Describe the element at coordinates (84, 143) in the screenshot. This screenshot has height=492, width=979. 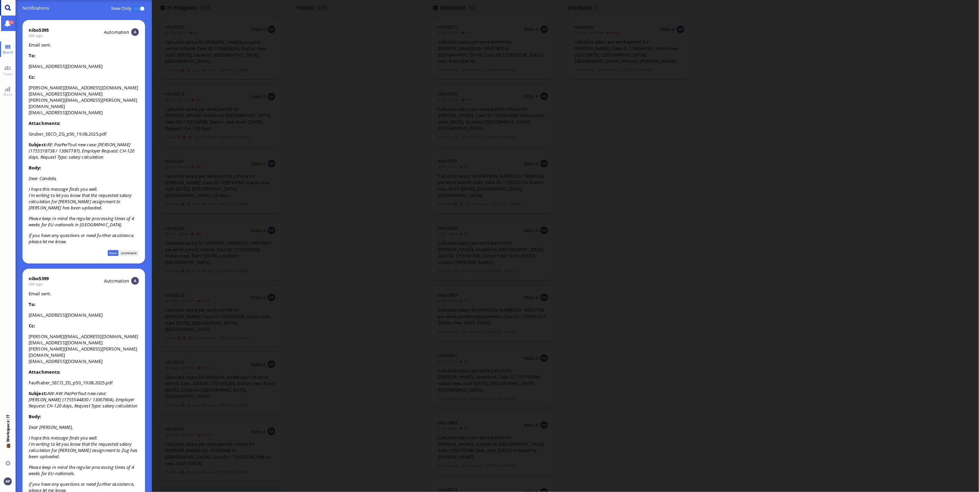
I see `span: Email sent.` at that location.